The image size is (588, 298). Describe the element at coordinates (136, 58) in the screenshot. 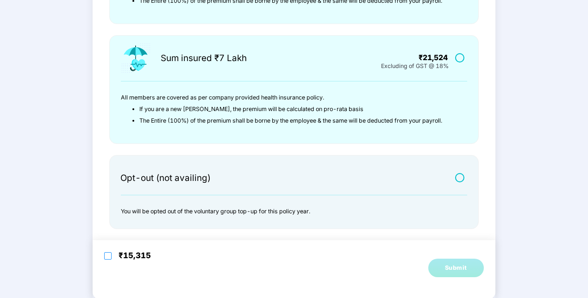

I see `img: icon` at that location.